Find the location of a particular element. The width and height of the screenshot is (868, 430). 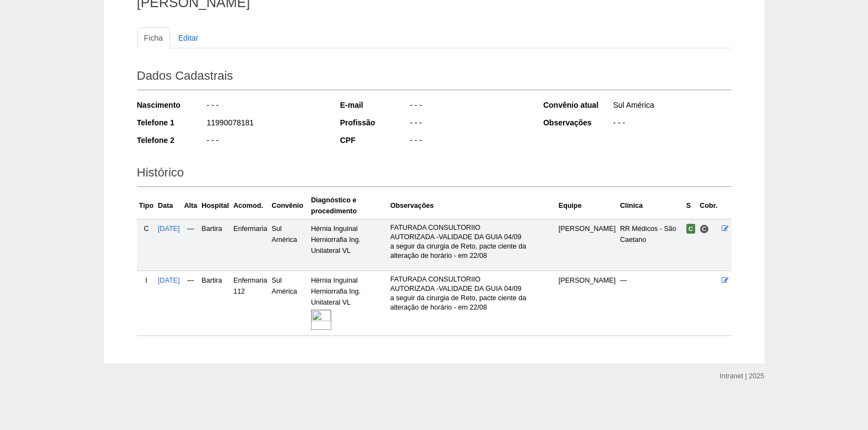

div: Nascimento is located at coordinates (171, 105).